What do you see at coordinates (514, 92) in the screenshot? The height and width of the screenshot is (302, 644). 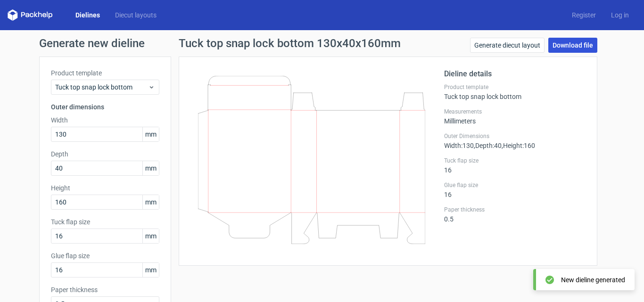 I see `div: Tuck top snap lock bottom` at bounding box center [514, 92].